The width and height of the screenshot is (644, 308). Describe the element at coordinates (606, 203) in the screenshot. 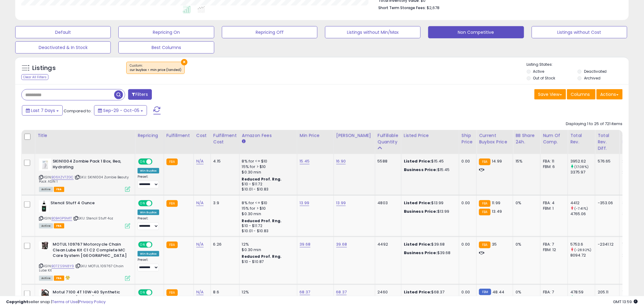

I see `div: -353.06` at that location.